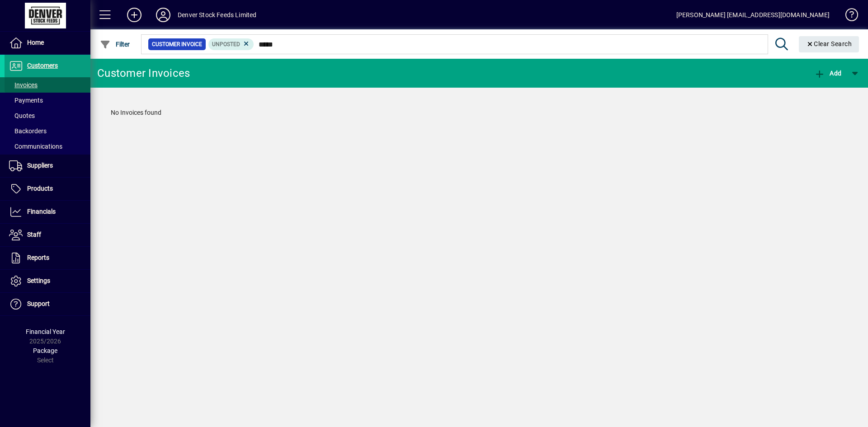 The height and width of the screenshot is (427, 868). Describe the element at coordinates (40, 165) in the screenshot. I see `span: Suppliers` at that location.